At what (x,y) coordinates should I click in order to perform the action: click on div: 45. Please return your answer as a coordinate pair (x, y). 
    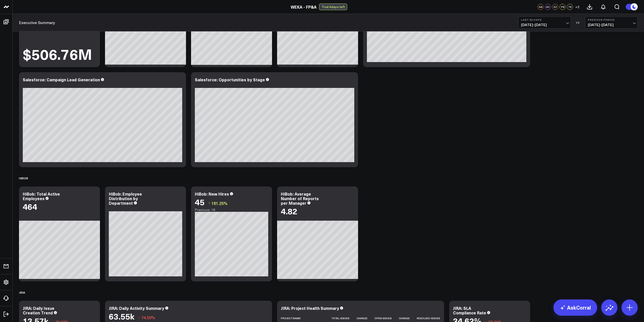
    Looking at the image, I should click on (200, 202).